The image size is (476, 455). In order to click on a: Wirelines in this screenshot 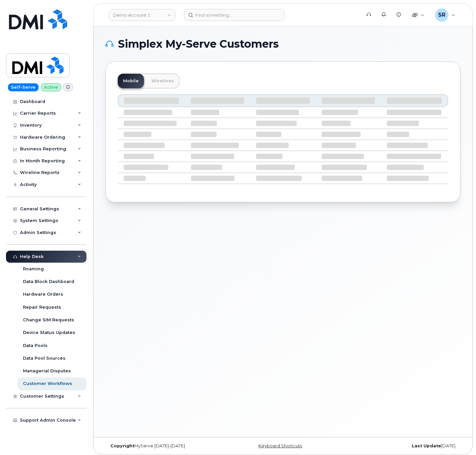, I will do `click(163, 81)`.